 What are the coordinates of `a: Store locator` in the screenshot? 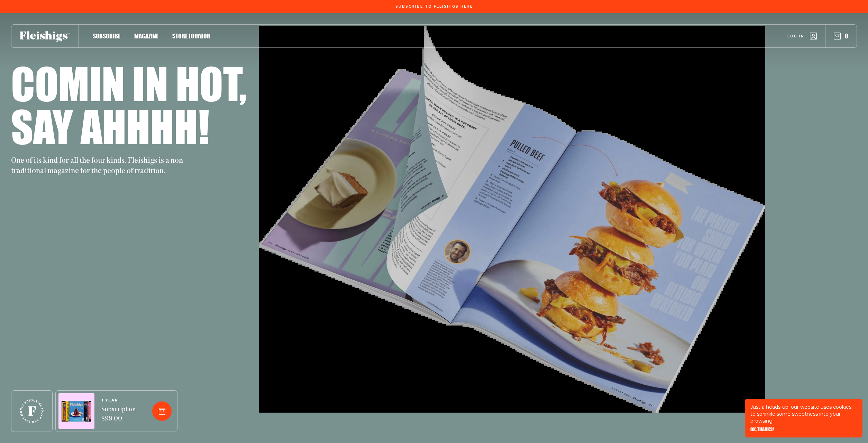 It's located at (192, 36).